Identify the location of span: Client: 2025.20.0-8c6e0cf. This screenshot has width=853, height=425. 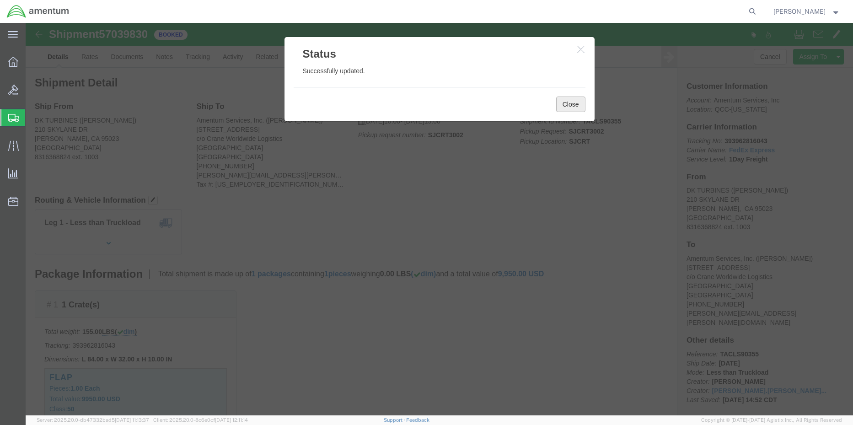
(200, 420).